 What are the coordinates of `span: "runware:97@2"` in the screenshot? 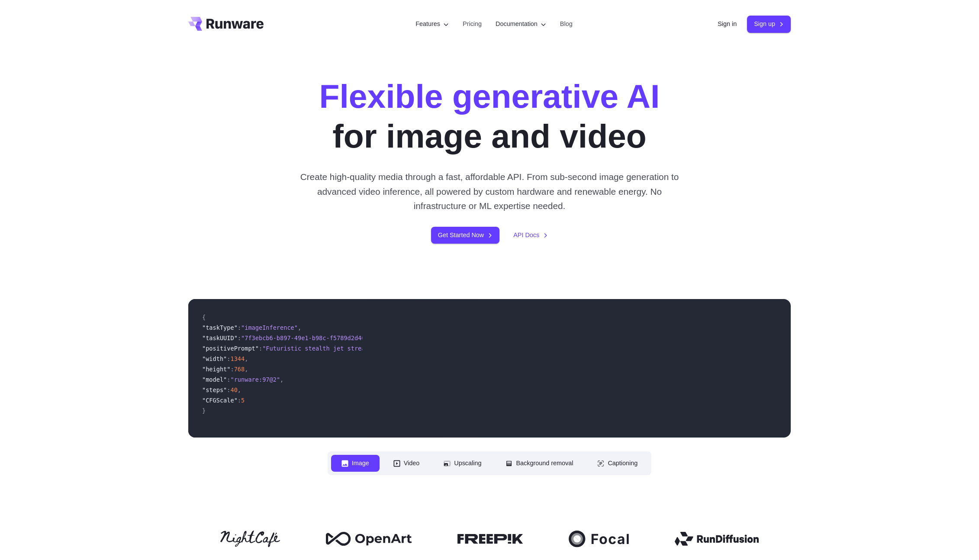 It's located at (255, 379).